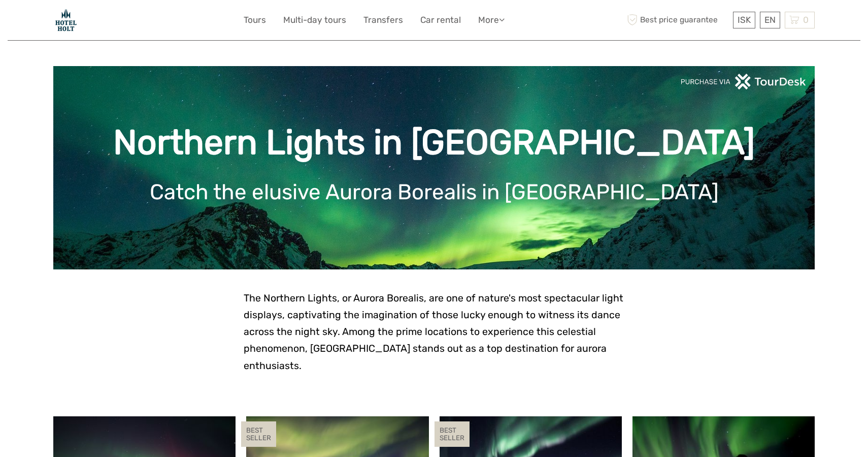 The width and height of the screenshot is (868, 457). Describe the element at coordinates (770, 20) in the screenshot. I see `div: EN` at that location.